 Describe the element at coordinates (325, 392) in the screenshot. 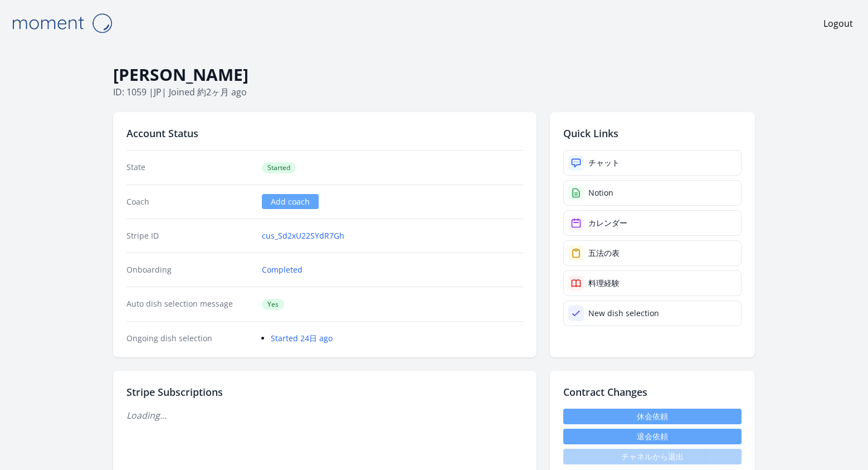

I see `h2: Stripe Subscriptions` at that location.